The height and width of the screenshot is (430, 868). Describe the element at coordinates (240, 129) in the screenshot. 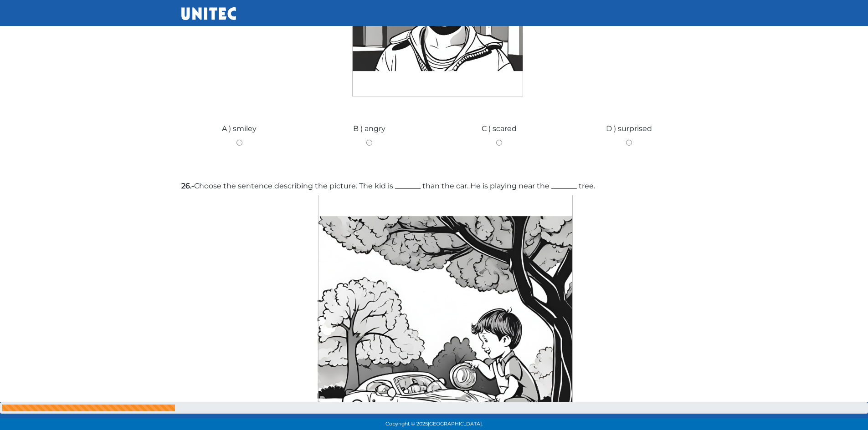

I see `label: A ) smiley` at that location.